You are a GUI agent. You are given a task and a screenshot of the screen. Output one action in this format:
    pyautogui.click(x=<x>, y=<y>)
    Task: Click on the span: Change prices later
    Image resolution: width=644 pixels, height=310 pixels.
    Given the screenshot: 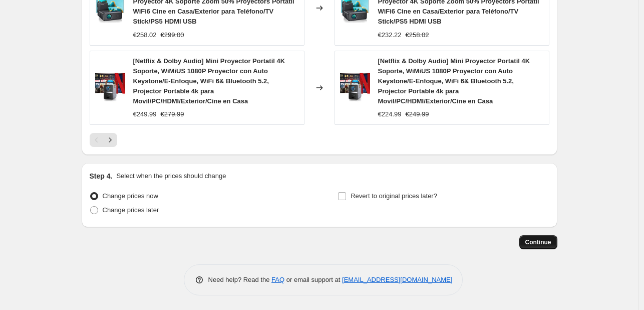 What is the action you would take?
    pyautogui.click(x=131, y=210)
    